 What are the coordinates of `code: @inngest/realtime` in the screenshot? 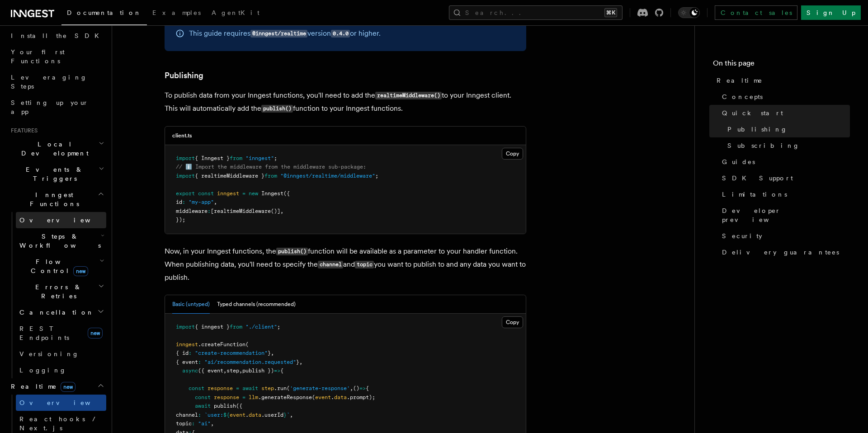 It's located at (279, 34).